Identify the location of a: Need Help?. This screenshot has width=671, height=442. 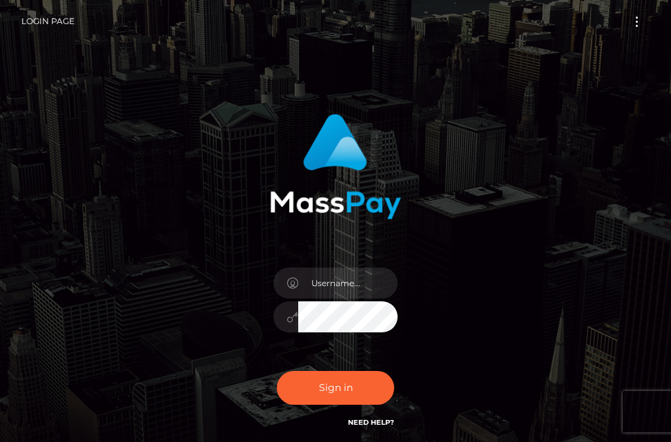
(371, 422).